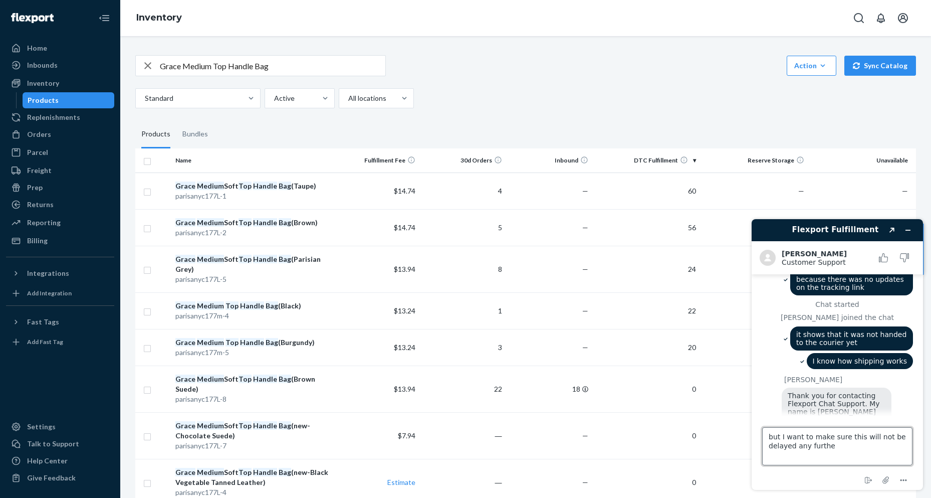 Image resolution: width=931 pixels, height=498 pixels. Describe the element at coordinates (252, 446) in the screenshot. I see `div: parisanyc177L-7` at that location.